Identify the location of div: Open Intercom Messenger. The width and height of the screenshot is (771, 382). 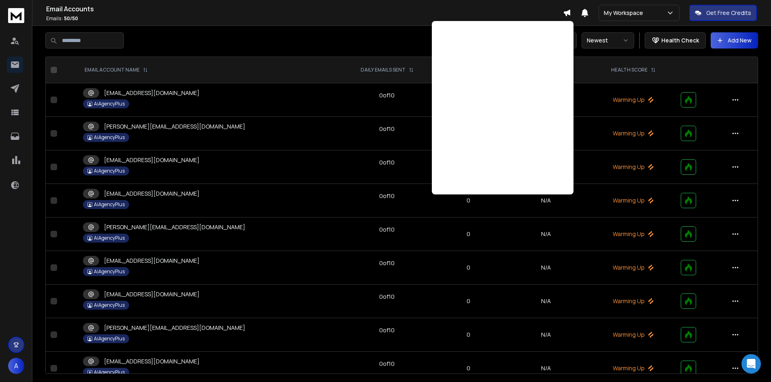
(751, 364).